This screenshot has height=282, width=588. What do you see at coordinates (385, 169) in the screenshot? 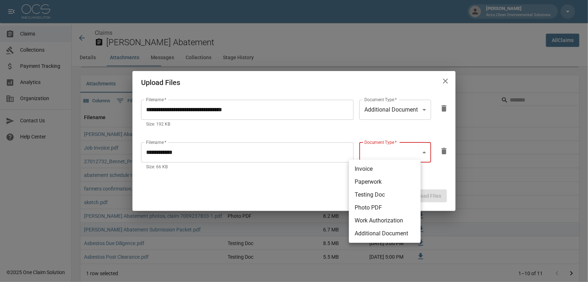
I see `li: Invoice` at bounding box center [385, 169].